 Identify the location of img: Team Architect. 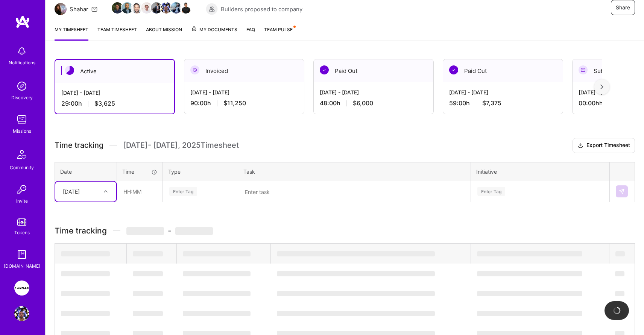
(60, 9).